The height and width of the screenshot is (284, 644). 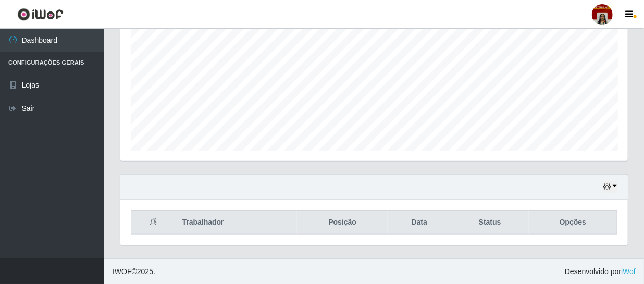 I want to click on th: Posição, so click(x=342, y=223).